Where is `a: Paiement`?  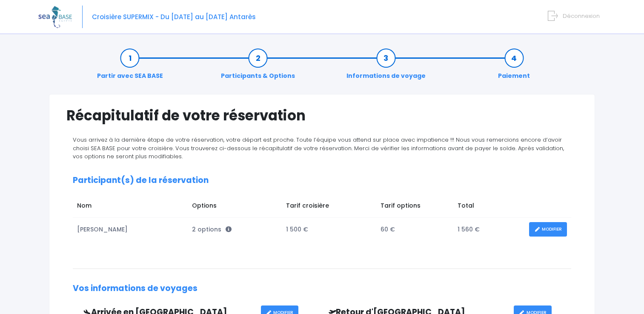 a: Paiement is located at coordinates (513, 67).